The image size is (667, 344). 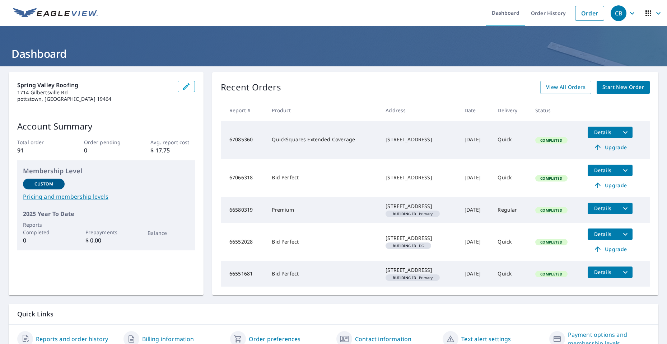 I want to click on td: 67085360, so click(x=243, y=140).